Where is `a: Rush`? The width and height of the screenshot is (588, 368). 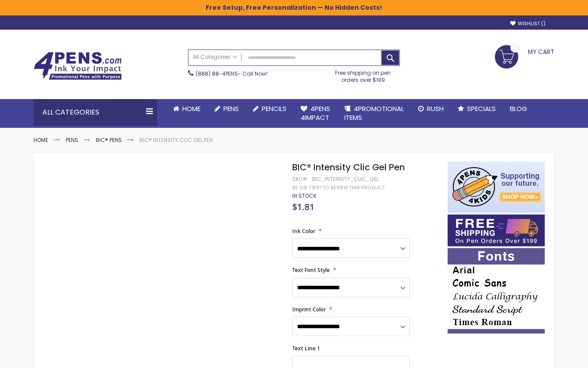
a: Rush is located at coordinates (431, 109).